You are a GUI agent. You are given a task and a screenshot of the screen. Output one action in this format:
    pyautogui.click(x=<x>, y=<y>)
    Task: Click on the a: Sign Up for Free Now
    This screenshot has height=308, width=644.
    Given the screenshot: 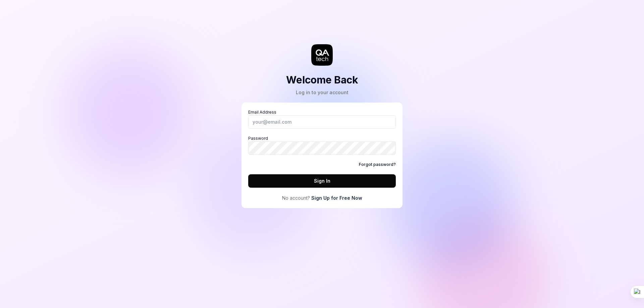 What is the action you would take?
    pyautogui.click(x=336, y=197)
    